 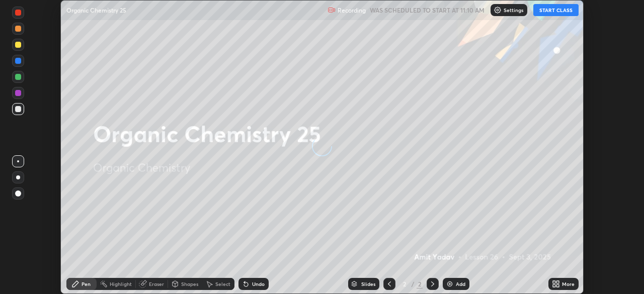 I want to click on p: Recording, so click(x=352, y=10).